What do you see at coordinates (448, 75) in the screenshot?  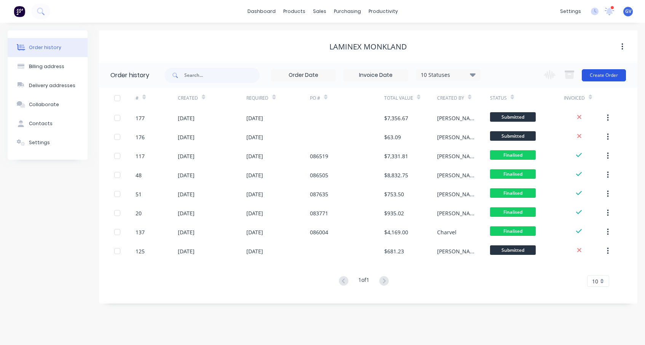 I see `div: 10 Statuses` at bounding box center [448, 75].